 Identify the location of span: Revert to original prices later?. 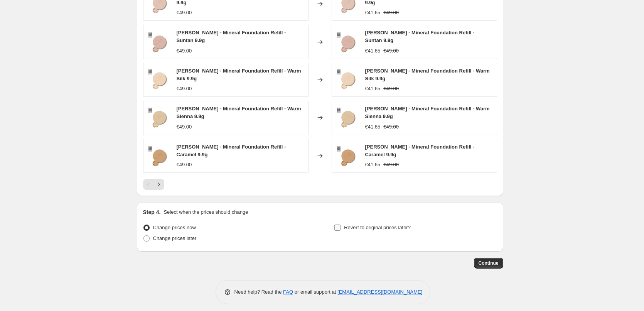
(377, 227).